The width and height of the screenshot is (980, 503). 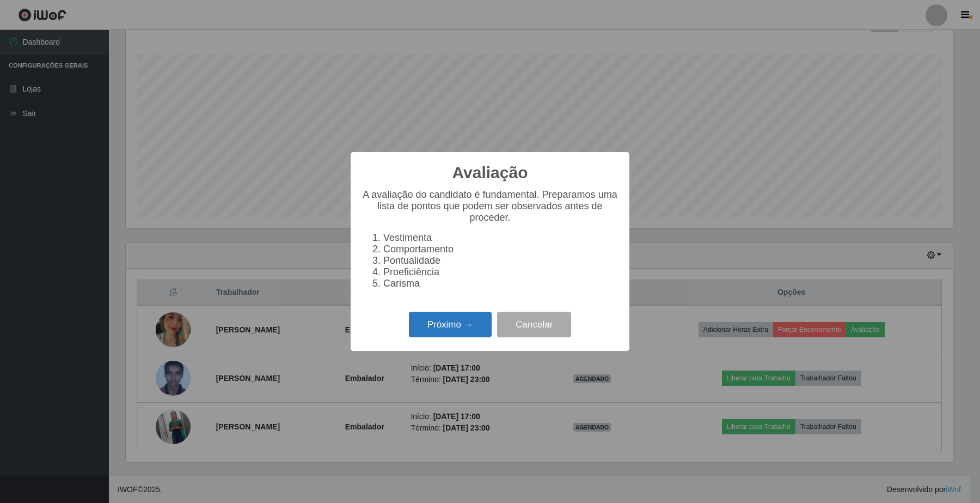 I want to click on button: Cancelar, so click(x=534, y=324).